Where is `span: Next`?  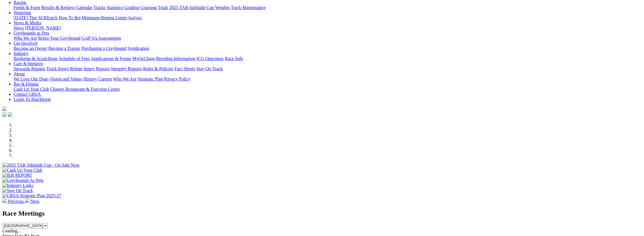
span: Next is located at coordinates (35, 201).